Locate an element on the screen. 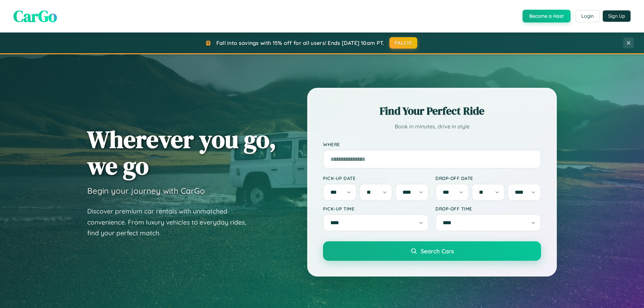  button: Become a Host is located at coordinates (546, 16).